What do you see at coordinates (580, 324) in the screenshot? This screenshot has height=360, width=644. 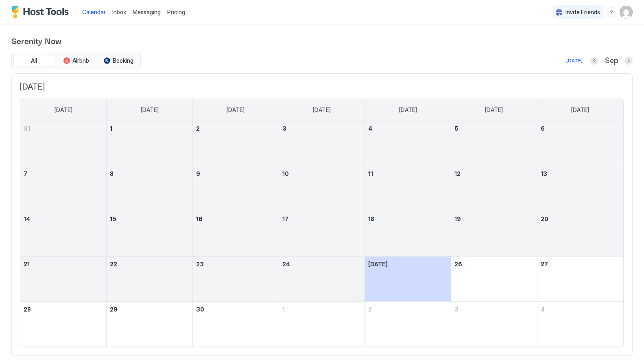 I see `td: October 4, 2025` at bounding box center [580, 324].